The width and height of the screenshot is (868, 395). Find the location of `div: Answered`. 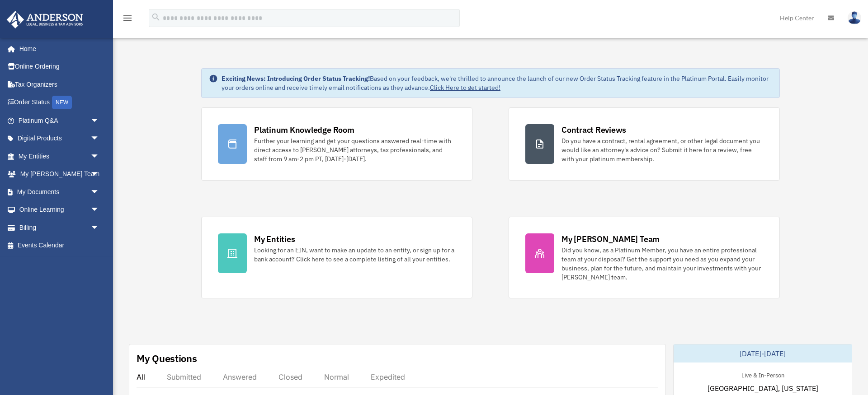

div: Answered is located at coordinates (240, 378).